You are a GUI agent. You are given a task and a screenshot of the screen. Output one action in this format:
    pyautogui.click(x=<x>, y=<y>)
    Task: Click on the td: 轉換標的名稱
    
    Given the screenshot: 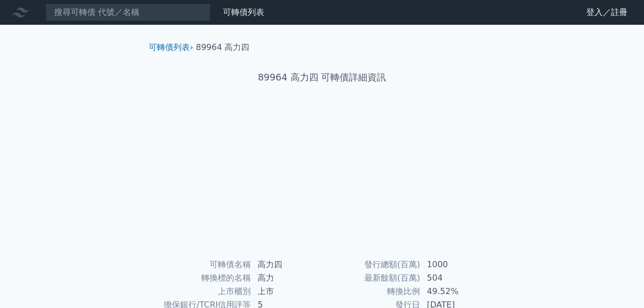 What is the action you would take?
    pyautogui.click(x=202, y=278)
    